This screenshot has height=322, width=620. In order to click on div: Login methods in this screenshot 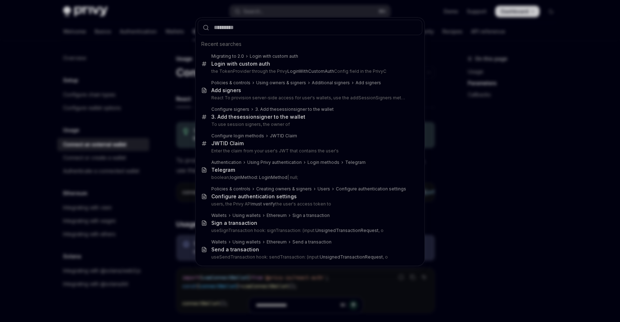, I will do `click(323, 163)`.